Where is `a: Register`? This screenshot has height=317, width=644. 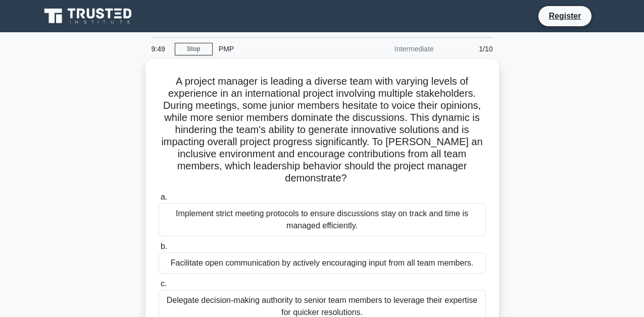
a: Register is located at coordinates (565, 15).